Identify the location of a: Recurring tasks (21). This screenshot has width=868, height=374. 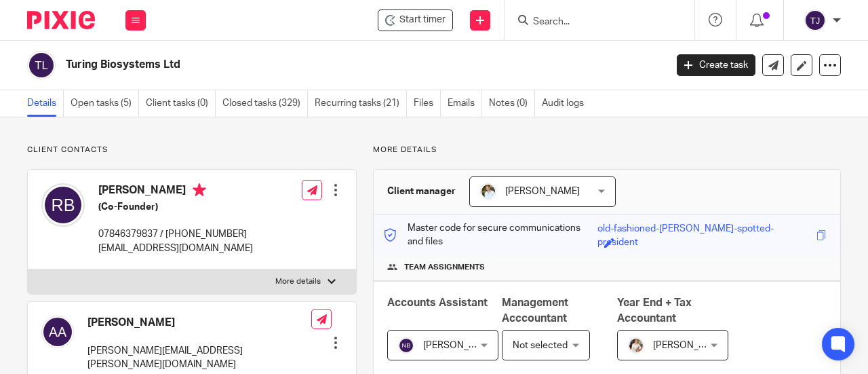
(360, 103).